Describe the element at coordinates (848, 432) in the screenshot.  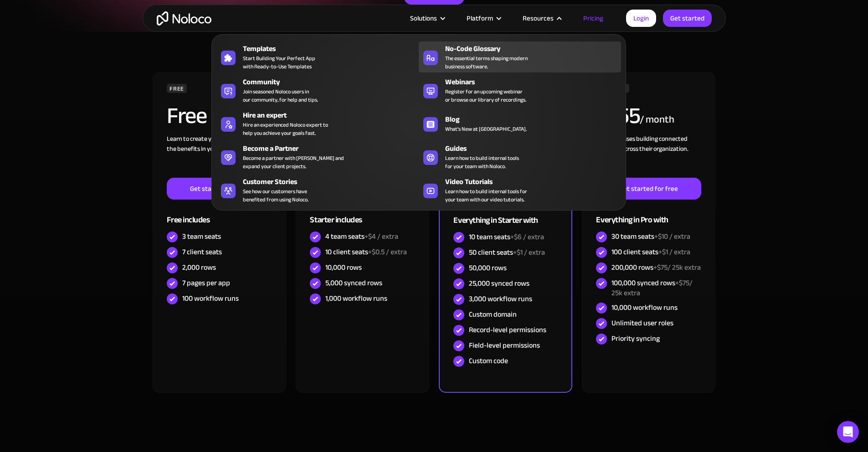
I see `div: Open Intercom Messenger` at that location.